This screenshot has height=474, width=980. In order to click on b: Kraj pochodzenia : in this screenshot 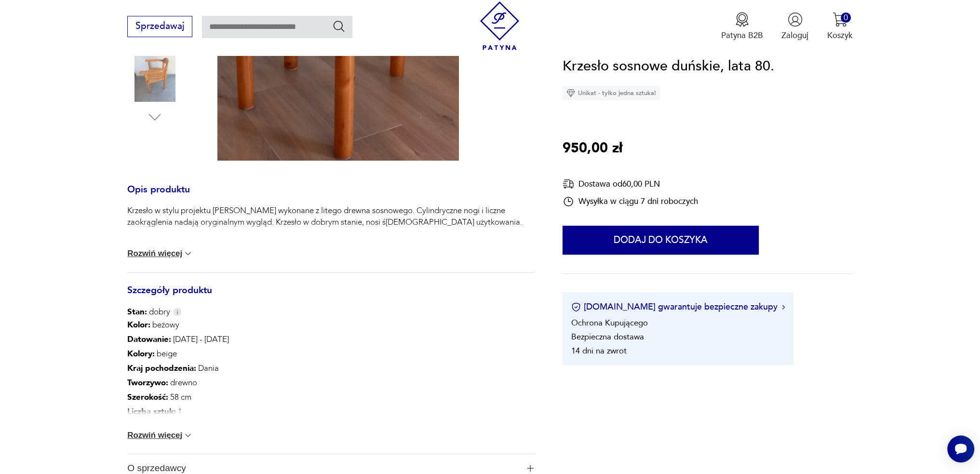, I will do `click(162, 368)`.